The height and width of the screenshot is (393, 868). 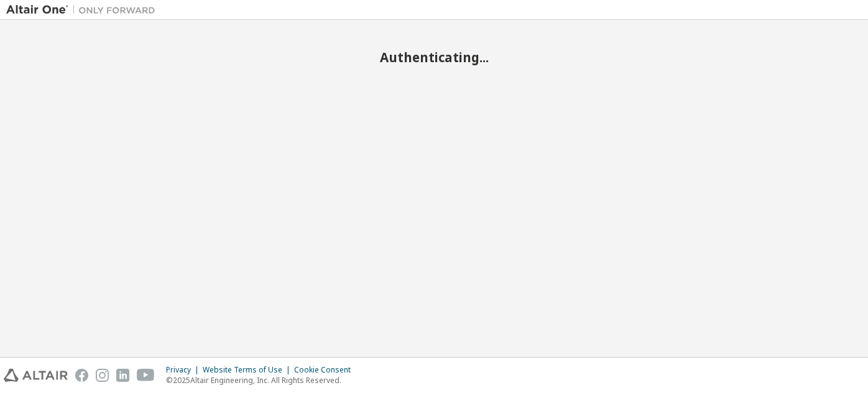 I want to click on p: © 2025 Altair Engineering, Inc. All Rights Reserved., so click(x=262, y=379).